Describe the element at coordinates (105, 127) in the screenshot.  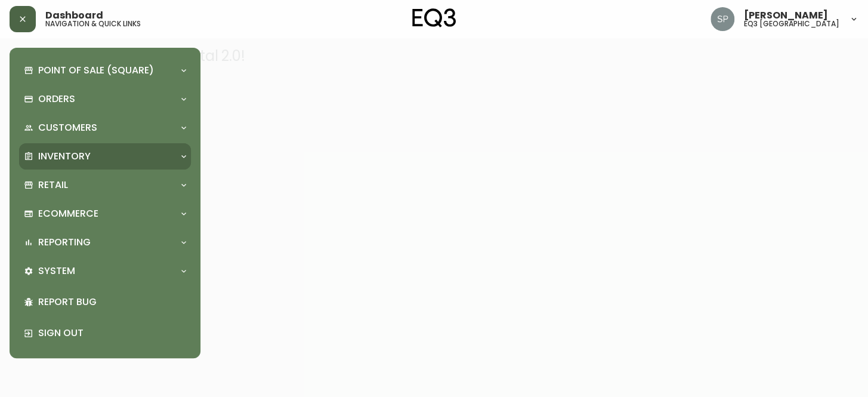
I see `div: Customers` at that location.